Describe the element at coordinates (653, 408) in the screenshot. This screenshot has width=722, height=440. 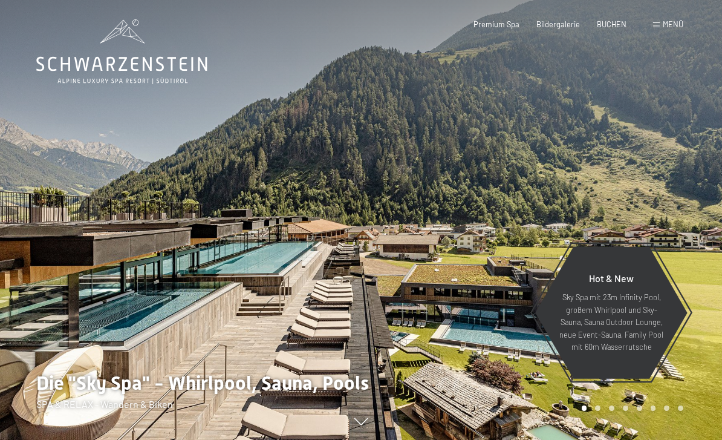
I see `div: Carousel Page 6` at that location.